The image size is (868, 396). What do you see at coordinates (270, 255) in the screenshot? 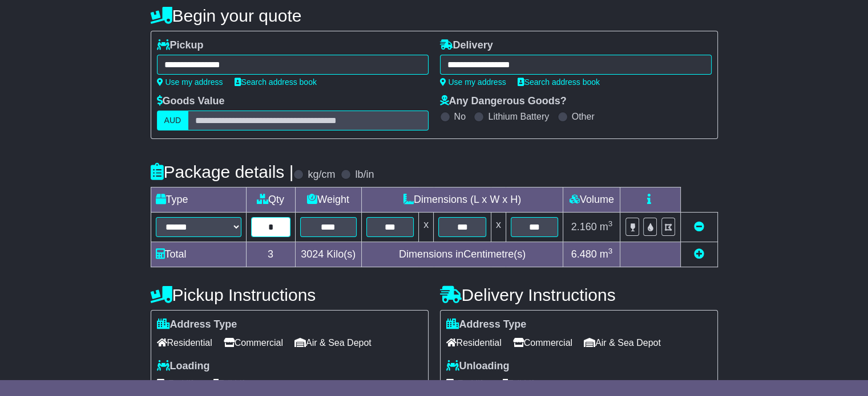
I see `td: 3` at bounding box center [270, 255].